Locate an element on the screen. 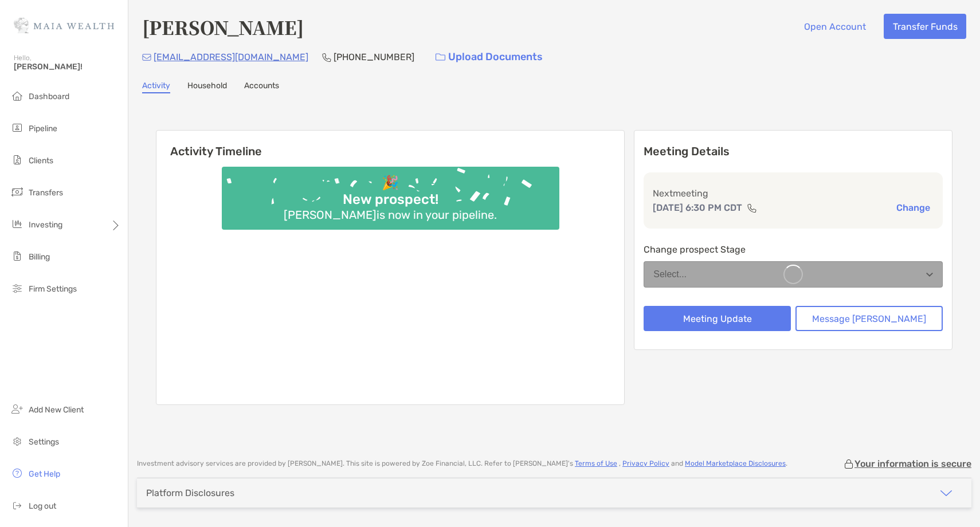  span: Get Help is located at coordinates (44, 474).